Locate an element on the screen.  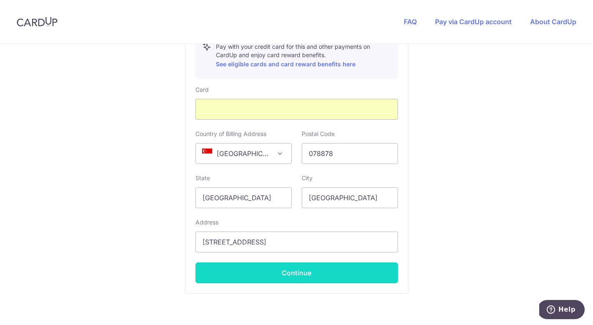
p: Pay with your credit card for this and other payments on CardUp and enjoy card reward benefits. is located at coordinates (303, 56).